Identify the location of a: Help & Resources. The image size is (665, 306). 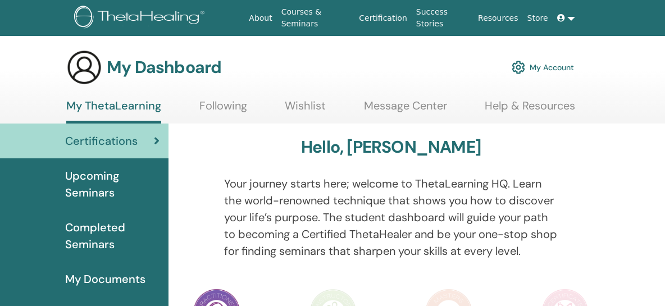
(530, 109).